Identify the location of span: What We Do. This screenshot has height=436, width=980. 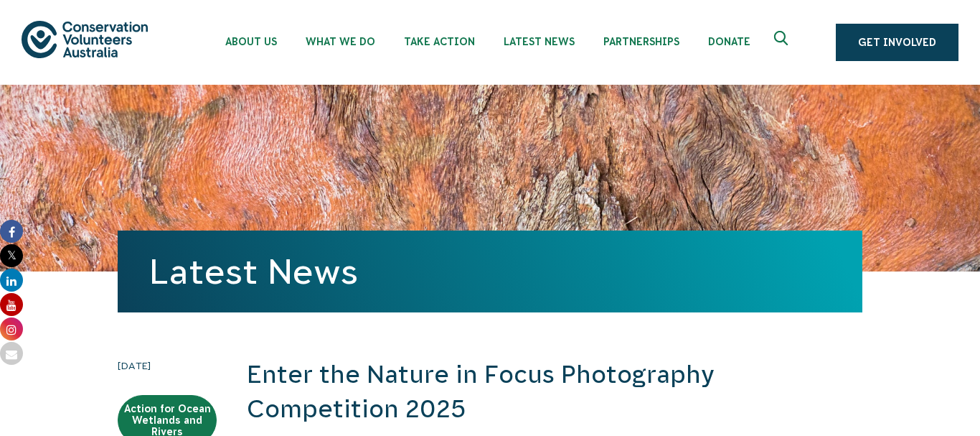
(340, 41).